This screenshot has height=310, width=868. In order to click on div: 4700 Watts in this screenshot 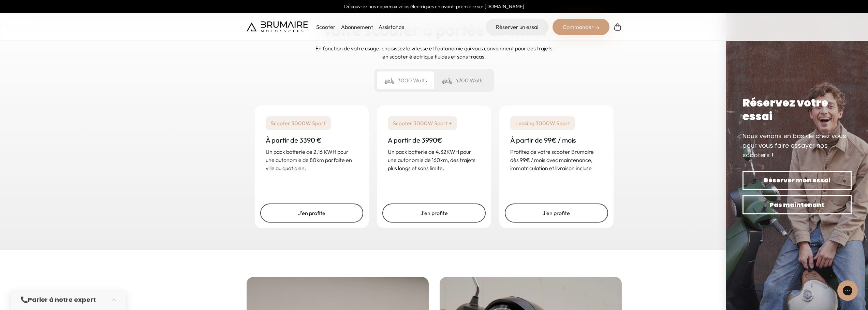, I will do `click(463, 80)`.